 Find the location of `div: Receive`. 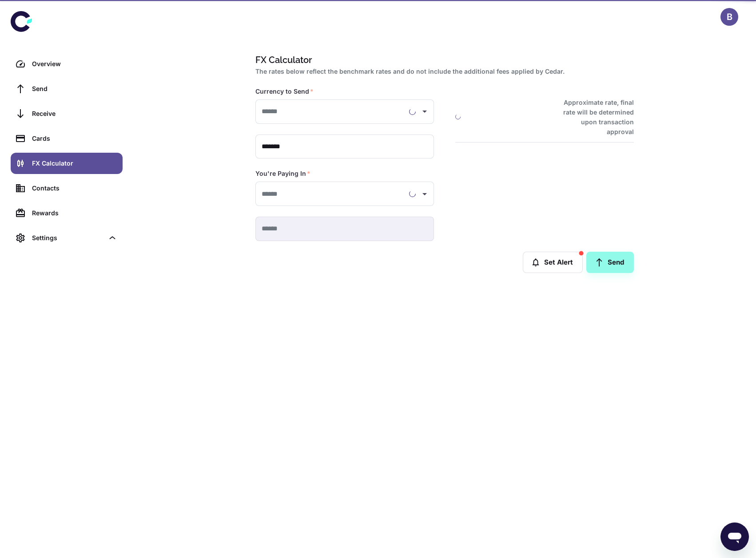

div: Receive is located at coordinates (75, 114).